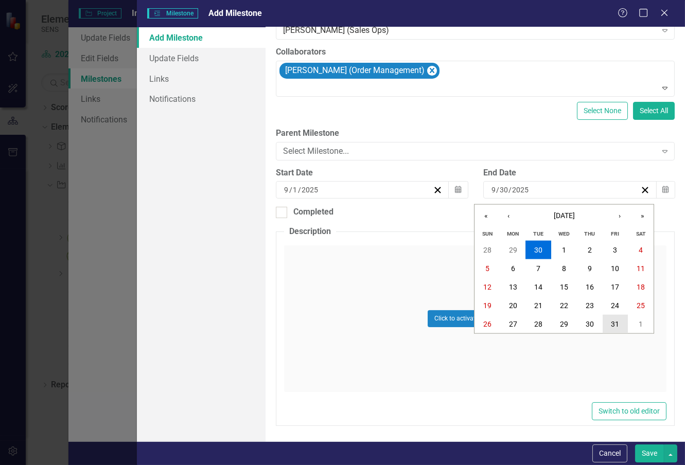 The height and width of the screenshot is (465, 685). What do you see at coordinates (513, 250) in the screenshot?
I see `button: September 29, 2025` at bounding box center [513, 250].